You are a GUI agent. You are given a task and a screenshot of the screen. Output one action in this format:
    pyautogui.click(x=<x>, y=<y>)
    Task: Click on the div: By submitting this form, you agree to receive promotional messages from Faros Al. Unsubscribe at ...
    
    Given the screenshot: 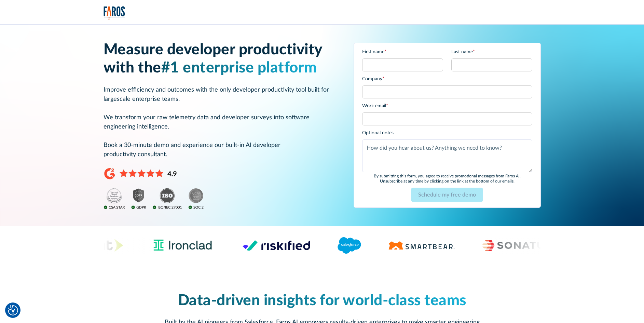 What is the action you would take?
    pyautogui.click(x=447, y=178)
    